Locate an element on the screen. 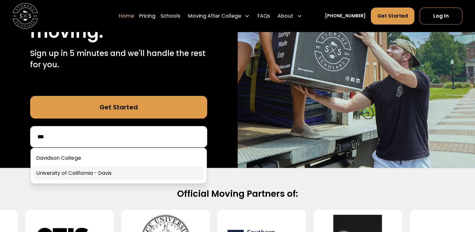  a: Home is located at coordinates (126, 16).